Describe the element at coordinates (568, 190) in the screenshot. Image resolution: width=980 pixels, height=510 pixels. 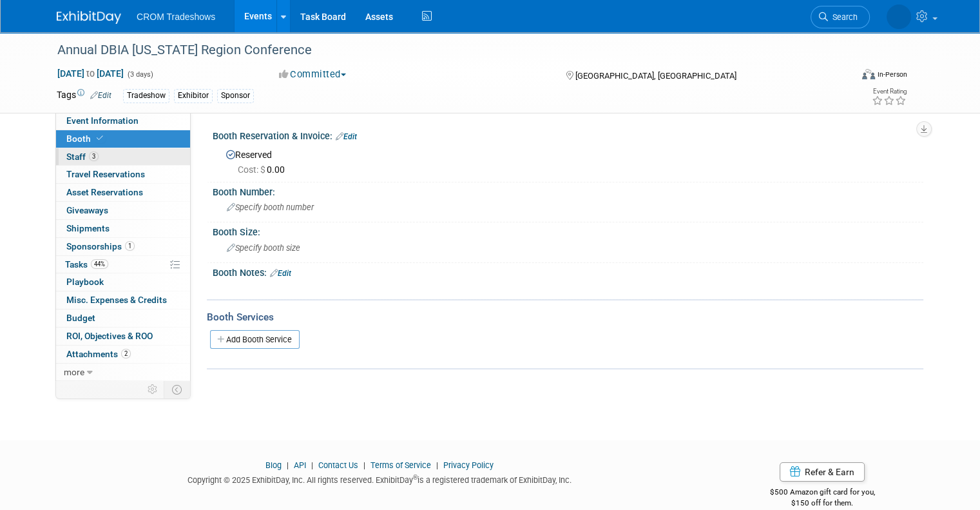
I see `div: Booth Number:` at that location.